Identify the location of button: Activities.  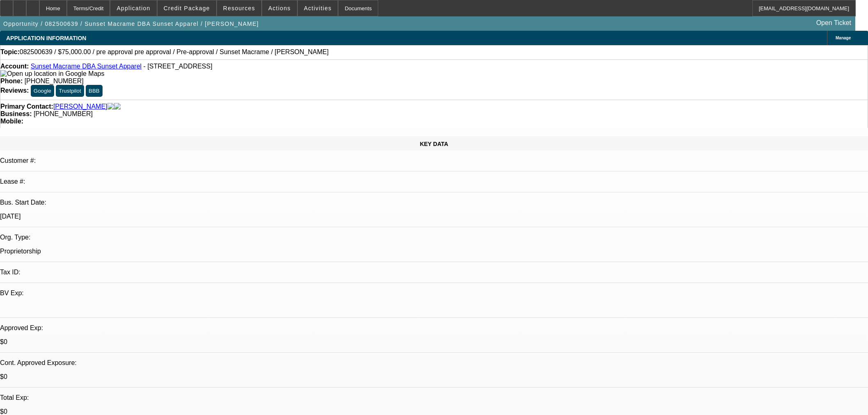
(318, 8).